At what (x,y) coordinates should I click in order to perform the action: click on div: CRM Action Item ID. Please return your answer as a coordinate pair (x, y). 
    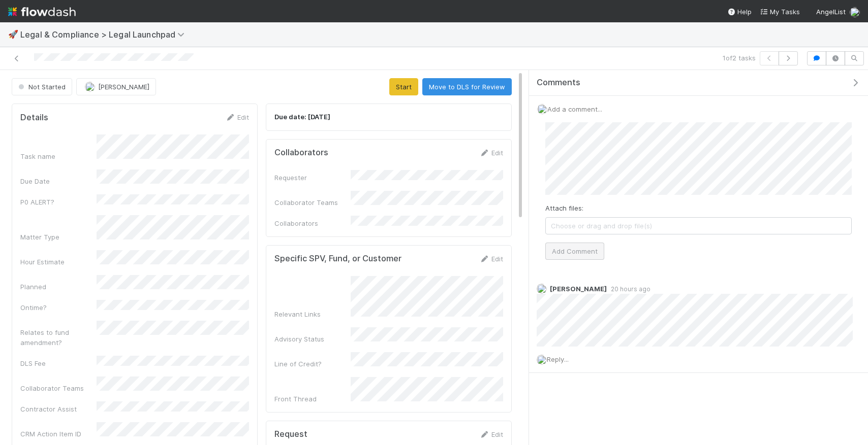
    Looking at the image, I should click on (59, 434).